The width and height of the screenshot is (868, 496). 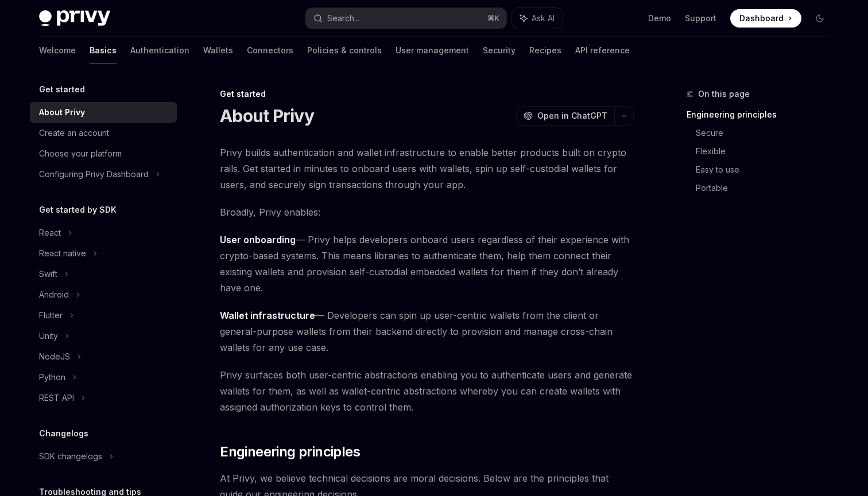 What do you see at coordinates (766, 133) in the screenshot?
I see `a: Secure` at bounding box center [766, 133].